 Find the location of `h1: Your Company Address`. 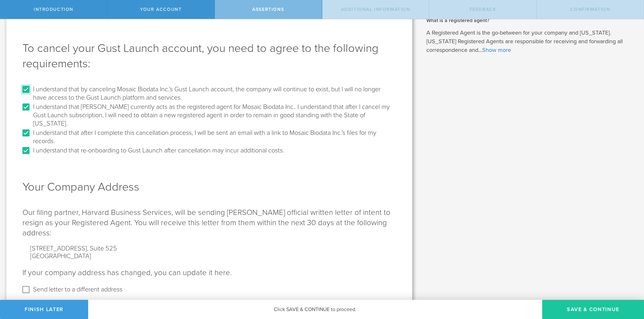

h1: Your Company Address is located at coordinates (210, 187).